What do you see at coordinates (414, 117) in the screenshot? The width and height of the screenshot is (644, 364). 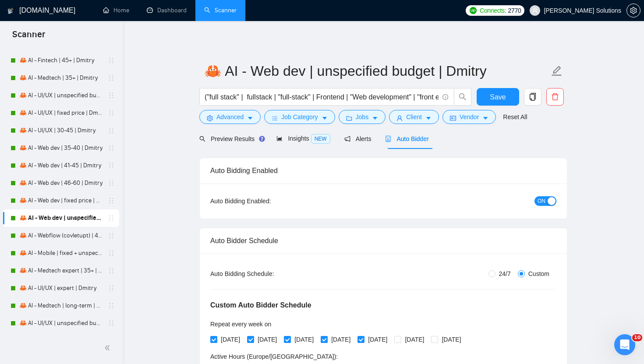 I see `button: userClientcaret-down` at bounding box center [414, 117].